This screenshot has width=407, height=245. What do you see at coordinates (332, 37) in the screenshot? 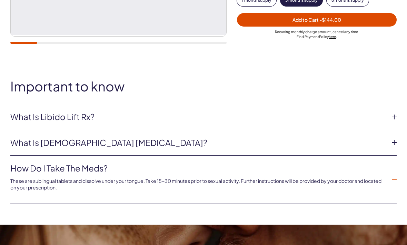
I see `a: here` at bounding box center [332, 37].